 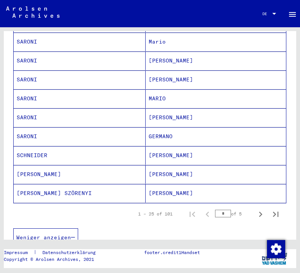 What do you see at coordinates (172, 253) in the screenshot?
I see `p: footer.credit1Handset` at bounding box center [172, 253].